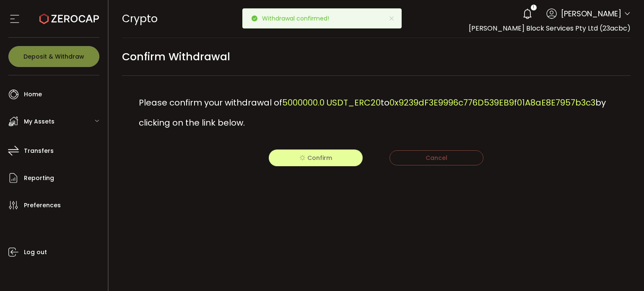 Image resolution: width=644 pixels, height=291 pixels. Describe the element at coordinates (492, 103) in the screenshot. I see `span: 0x9239dF3E9996c776D539EB9f01A8aE8E7957b3c3` at that location.